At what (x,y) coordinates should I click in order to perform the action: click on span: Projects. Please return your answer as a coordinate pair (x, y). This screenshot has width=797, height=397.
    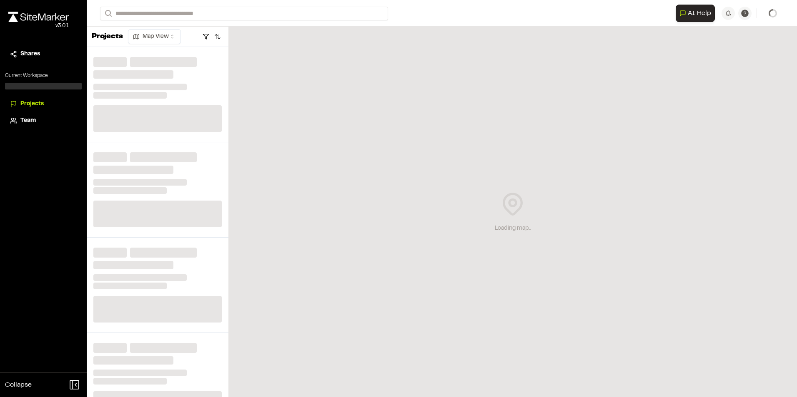
    Looking at the image, I should click on (32, 104).